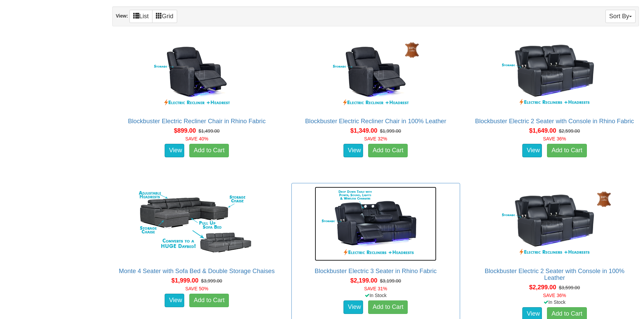 This screenshot has height=319, width=644. I want to click on span: $2,199.00, so click(364, 281).